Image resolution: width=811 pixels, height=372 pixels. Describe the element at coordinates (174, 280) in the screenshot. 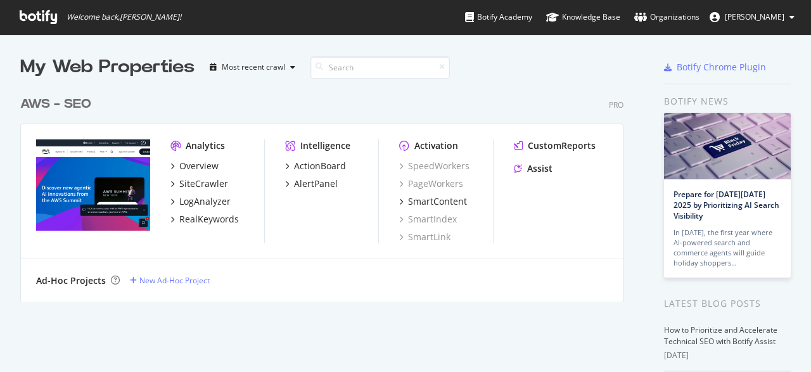

I see `div: New Ad-Hoc Project` at that location.